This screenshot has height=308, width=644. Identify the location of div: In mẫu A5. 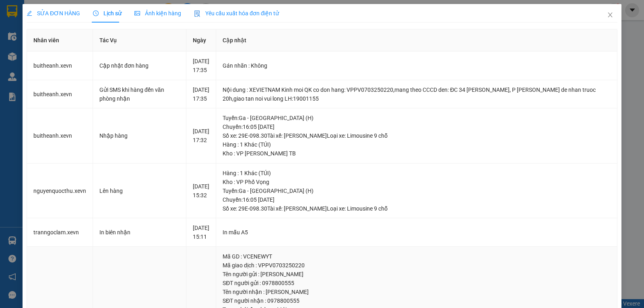
(417, 233).